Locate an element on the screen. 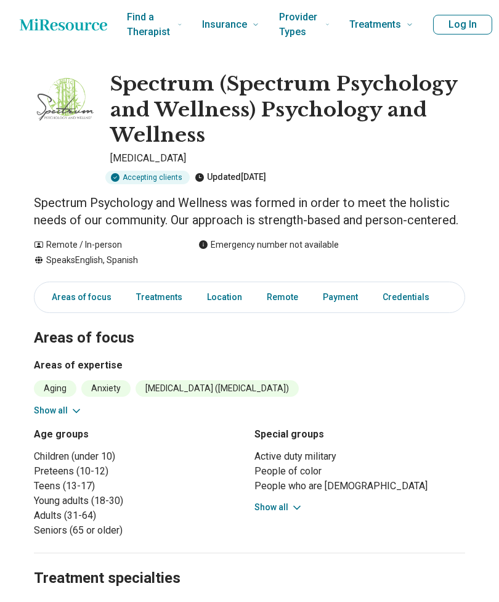 The image size is (499, 602). img: Spectrum Psychology and Wellness, Psychologist is located at coordinates (65, 102).